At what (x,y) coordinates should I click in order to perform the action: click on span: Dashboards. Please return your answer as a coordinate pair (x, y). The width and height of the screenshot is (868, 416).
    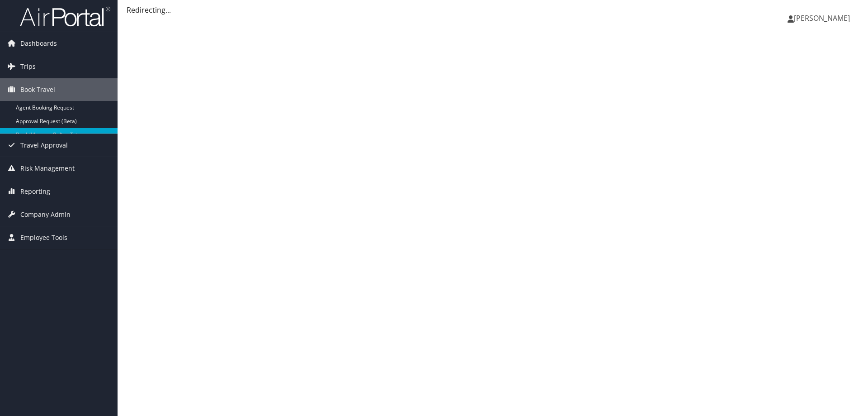
    Looking at the image, I should click on (38, 44).